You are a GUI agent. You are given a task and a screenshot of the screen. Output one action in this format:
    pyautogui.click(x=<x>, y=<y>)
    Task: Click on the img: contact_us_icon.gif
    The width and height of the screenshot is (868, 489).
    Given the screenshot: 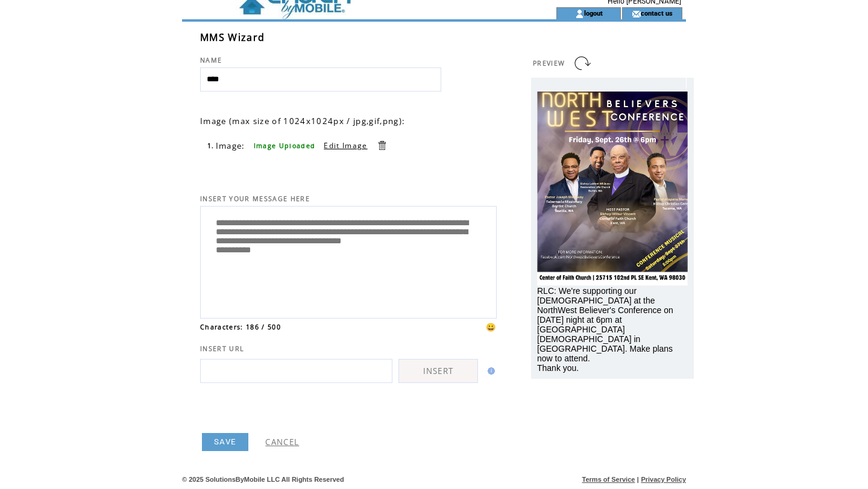 What is the action you would take?
    pyautogui.click(x=636, y=14)
    